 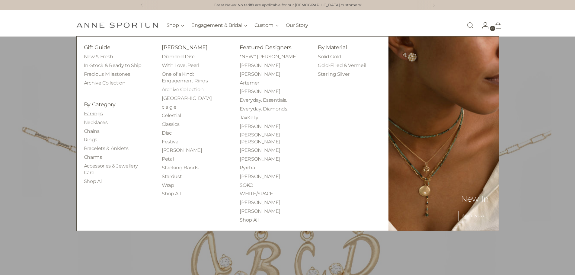 What do you see at coordinates (483, 25) in the screenshot?
I see `a: Go to the account page` at bounding box center [483, 25].